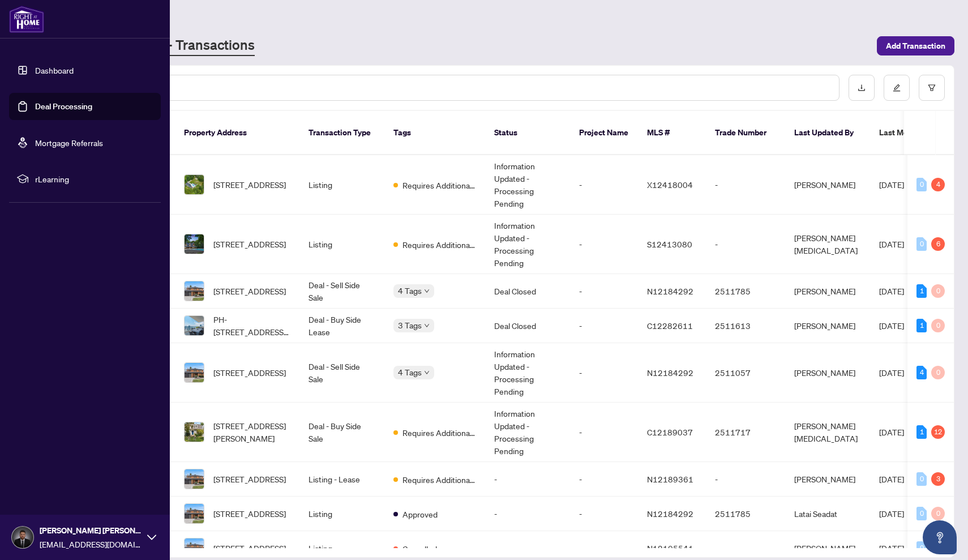 The height and width of the screenshot is (560, 968). I want to click on th: Transaction Type, so click(342, 133).